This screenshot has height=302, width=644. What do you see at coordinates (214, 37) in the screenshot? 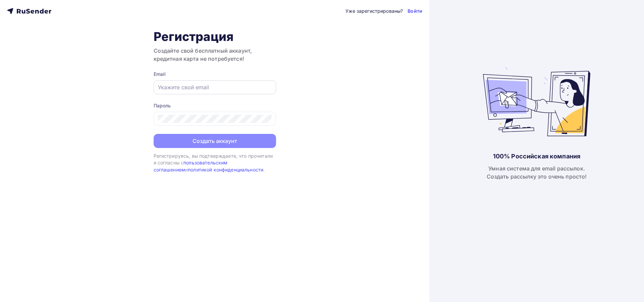
I see `h1: Регистрация` at bounding box center [214, 37].